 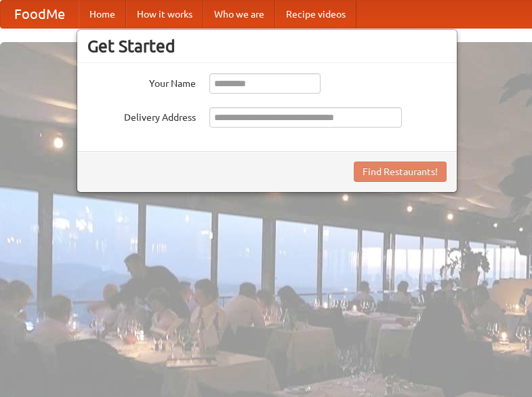 I want to click on a: Home, so click(x=103, y=14).